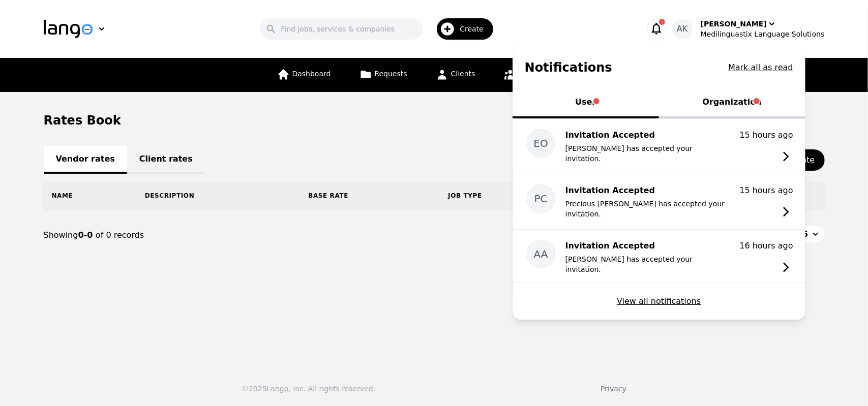 The width and height of the screenshot is (868, 406). I want to click on a: Privacy, so click(613, 389).